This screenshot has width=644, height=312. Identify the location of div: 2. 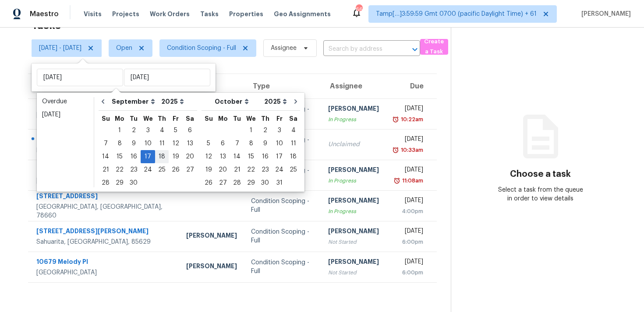
(134, 130).